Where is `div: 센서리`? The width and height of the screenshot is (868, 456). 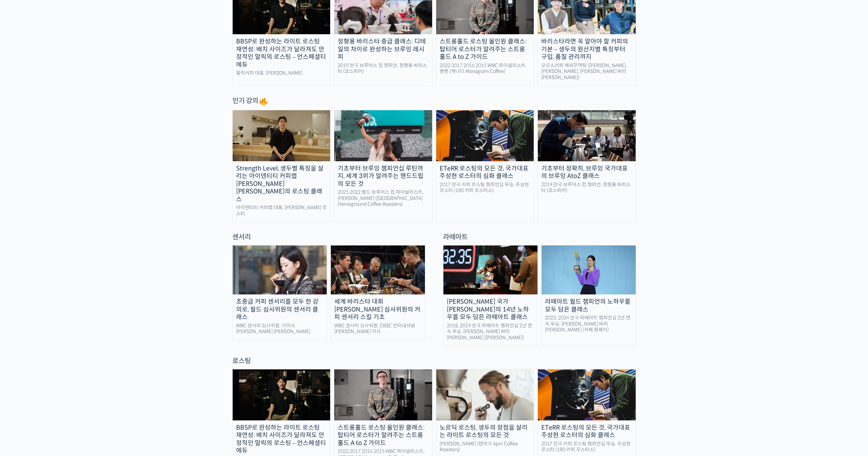 div: 센서리 is located at coordinates (329, 237).